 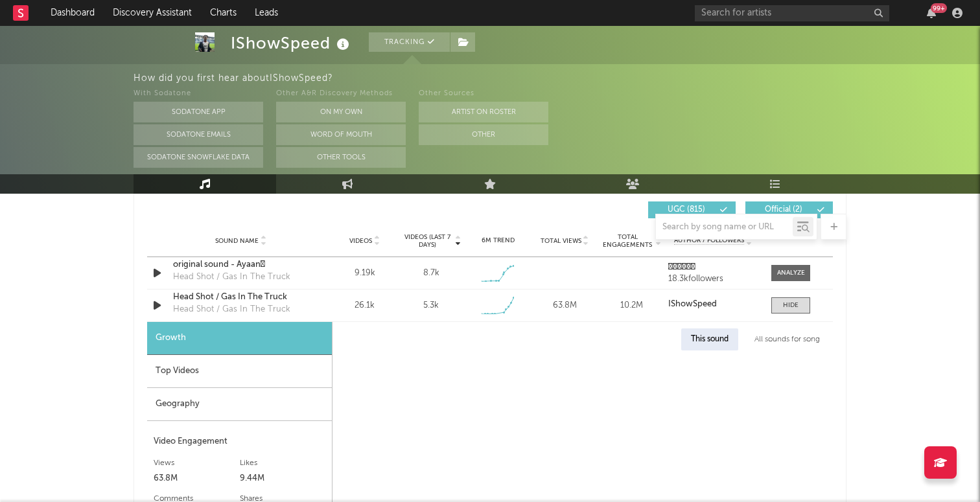 What do you see at coordinates (713, 304) in the screenshot?
I see `a: IShowSpeed` at bounding box center [713, 304].